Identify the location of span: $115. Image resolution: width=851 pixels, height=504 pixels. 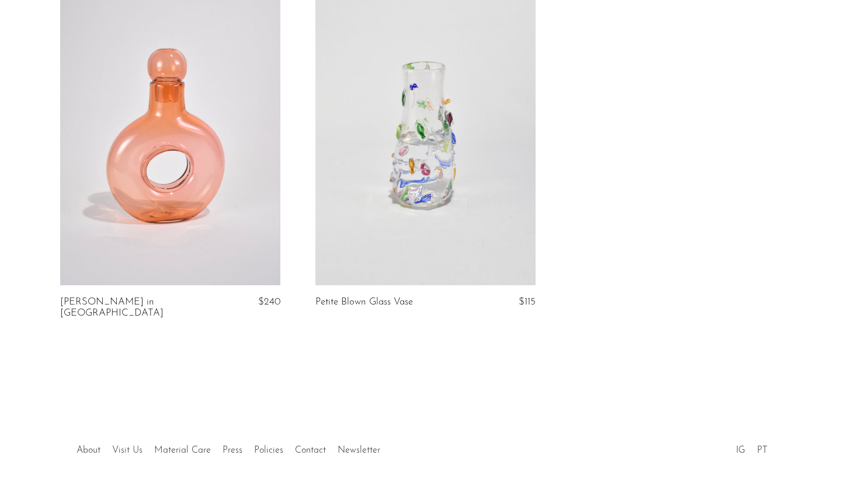
(527, 302).